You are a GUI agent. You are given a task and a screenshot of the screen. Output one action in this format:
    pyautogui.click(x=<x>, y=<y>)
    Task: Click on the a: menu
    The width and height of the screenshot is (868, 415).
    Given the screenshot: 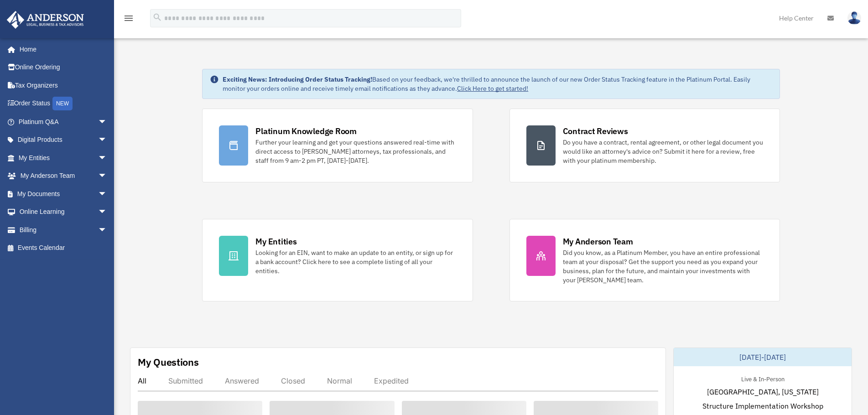 What is the action you would take?
    pyautogui.click(x=129, y=20)
    